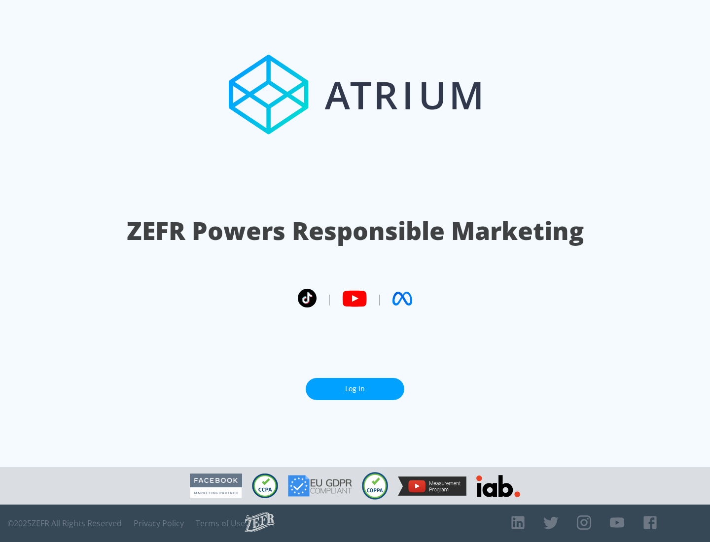  What do you see at coordinates (498, 486) in the screenshot?
I see `img: IAB` at bounding box center [498, 486].